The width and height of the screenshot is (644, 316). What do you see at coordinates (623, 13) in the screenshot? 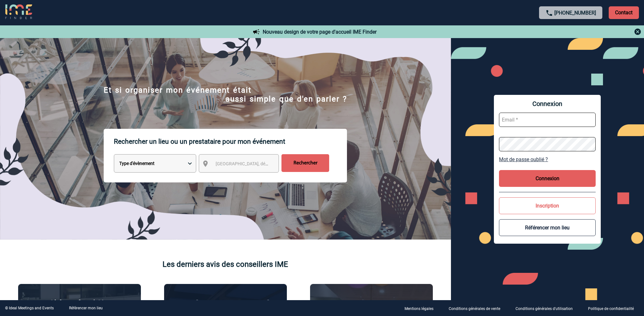
I see `p: Contact` at bounding box center [623, 13].